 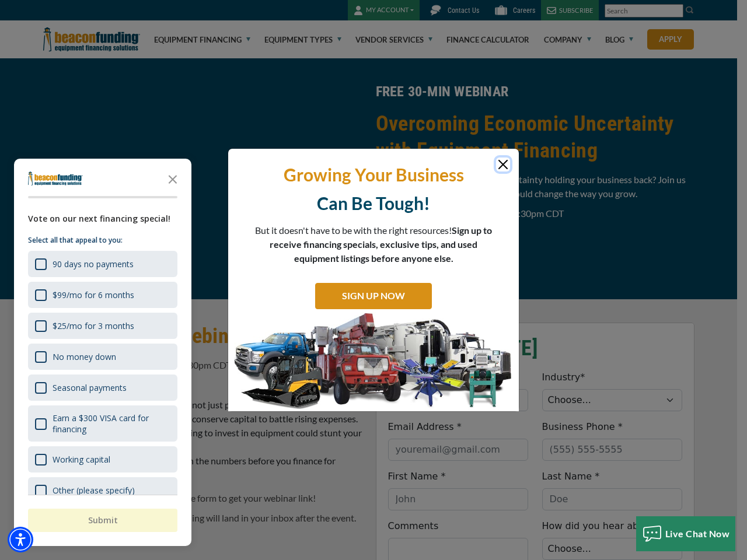 I want to click on img: Company logo, so click(x=55, y=179).